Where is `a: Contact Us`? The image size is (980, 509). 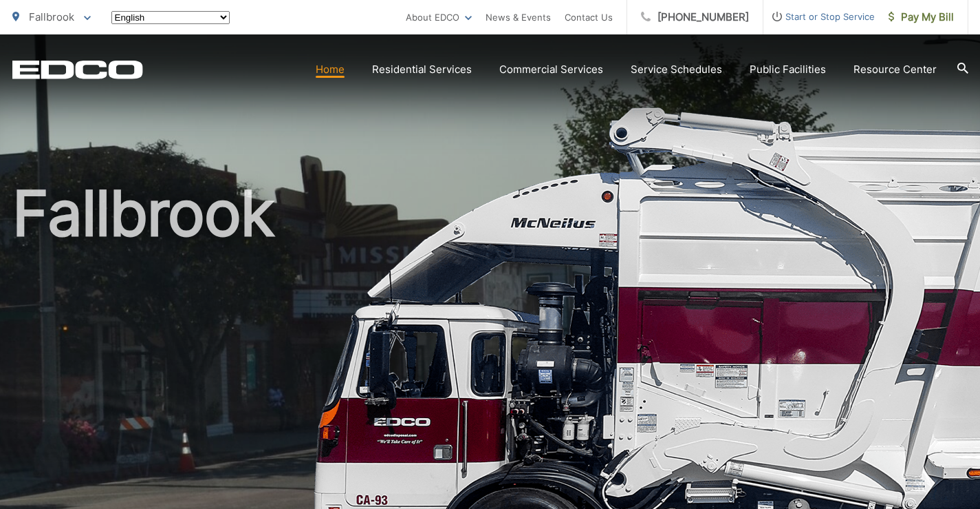
a: Contact Us is located at coordinates (589, 17).